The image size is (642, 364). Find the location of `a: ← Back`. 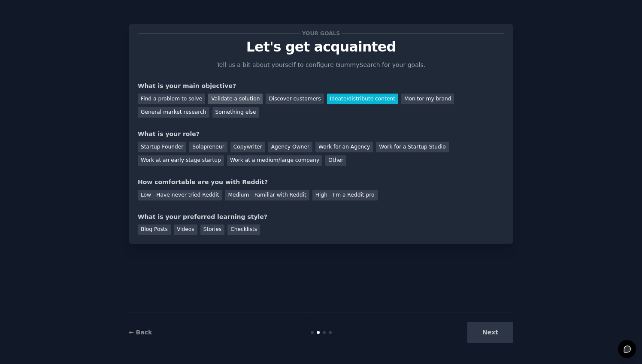

a: ← Back is located at coordinates (140, 332).